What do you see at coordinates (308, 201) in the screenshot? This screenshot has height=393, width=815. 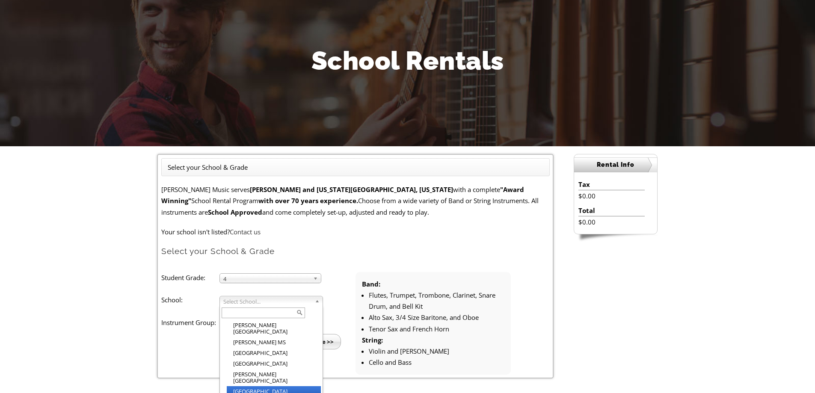 I see `strong: with over 70 years experience.` at bounding box center [308, 201].